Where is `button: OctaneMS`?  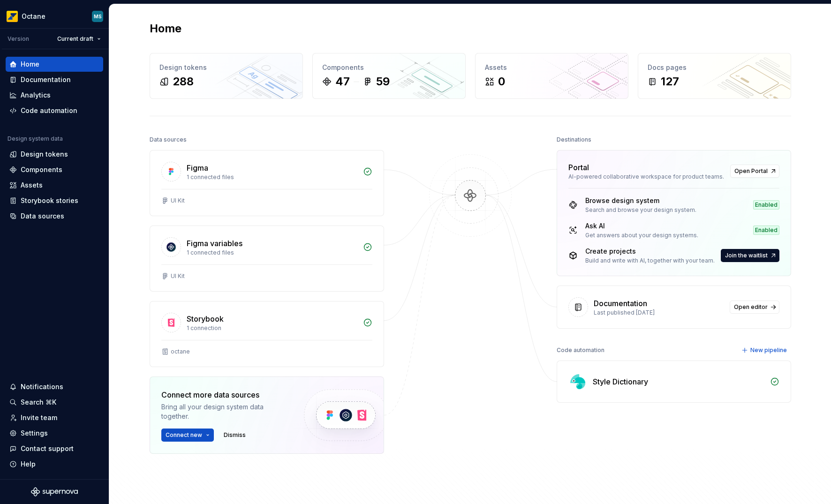
button: OctaneMS is located at coordinates (54, 16).